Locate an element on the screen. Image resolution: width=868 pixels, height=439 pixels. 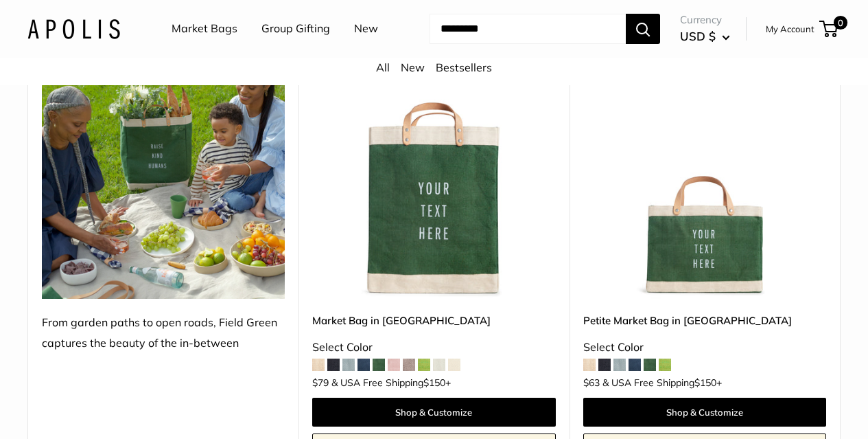
div: From garden paths to open roads, Field Green captures the beauty of the in-between is located at coordinates (163, 333).